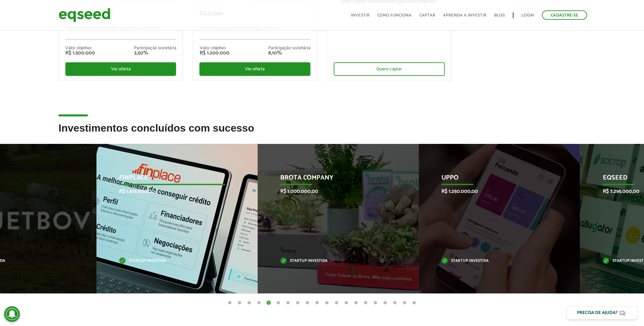 The image size is (644, 326). Describe the element at coordinates (333, 179) in the screenshot. I see `p: Brota Company` at that location.